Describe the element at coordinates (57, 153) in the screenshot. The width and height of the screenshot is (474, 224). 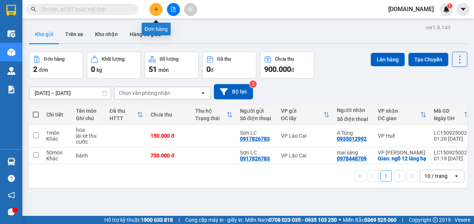
I see `div: 50 món` at that location.